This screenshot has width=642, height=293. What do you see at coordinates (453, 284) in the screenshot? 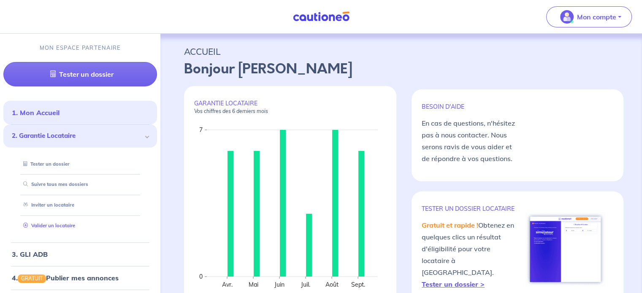
I see `a: Tester un dossier >` at bounding box center [453, 284].